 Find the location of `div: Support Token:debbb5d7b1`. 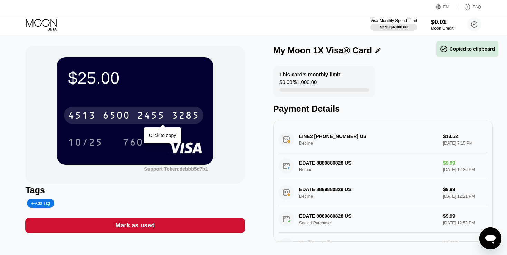

div: Support Token:debbb5d7b1 is located at coordinates (176, 169).